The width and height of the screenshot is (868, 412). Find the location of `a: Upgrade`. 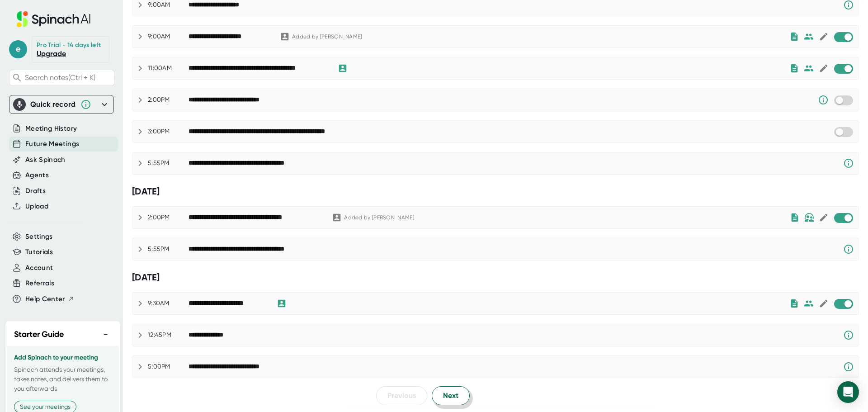

a: Upgrade is located at coordinates (51, 54).